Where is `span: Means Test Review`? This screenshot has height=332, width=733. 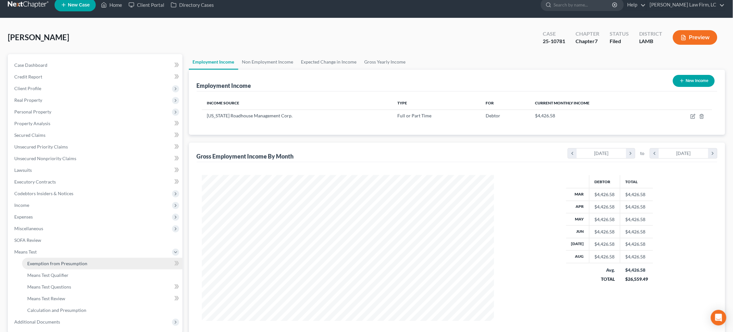
span: Means Test Review is located at coordinates (46, 299).